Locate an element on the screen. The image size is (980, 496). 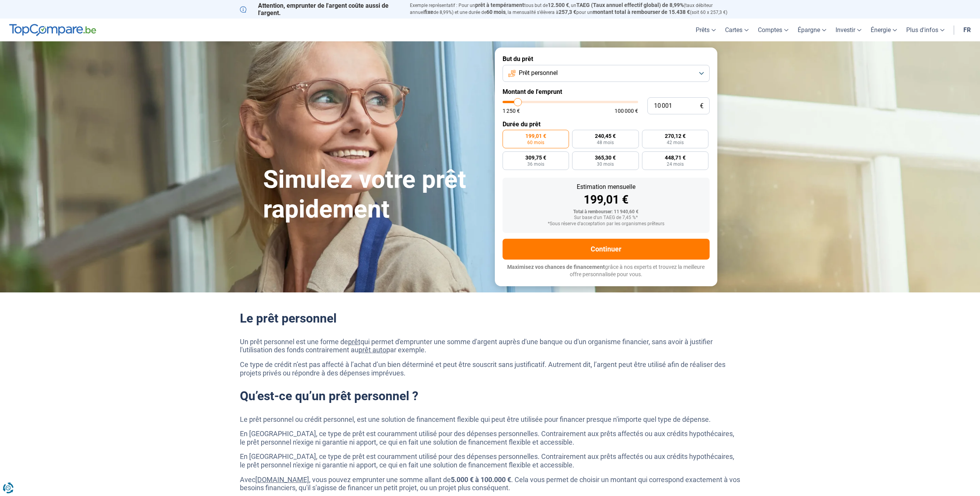
span: 1 250 € is located at coordinates (511, 111).